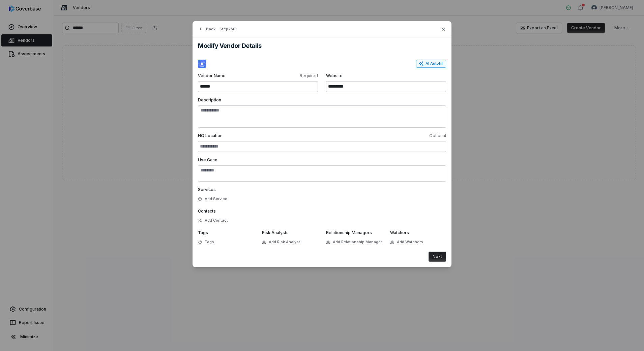 The height and width of the screenshot is (351, 644). What do you see at coordinates (275, 232) in the screenshot?
I see `span: Risk Analysts` at bounding box center [275, 232].